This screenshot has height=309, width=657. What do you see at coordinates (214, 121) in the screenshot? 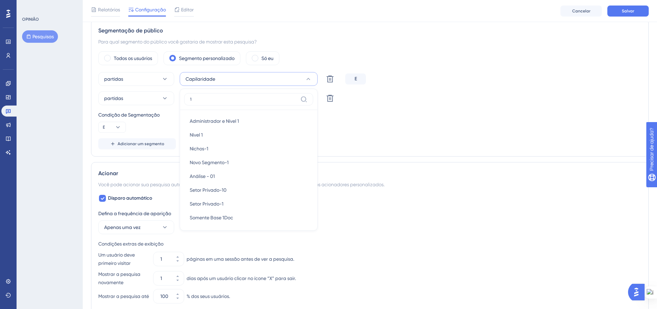
I see `font: Administrador e Nível 1` at bounding box center [214, 121].